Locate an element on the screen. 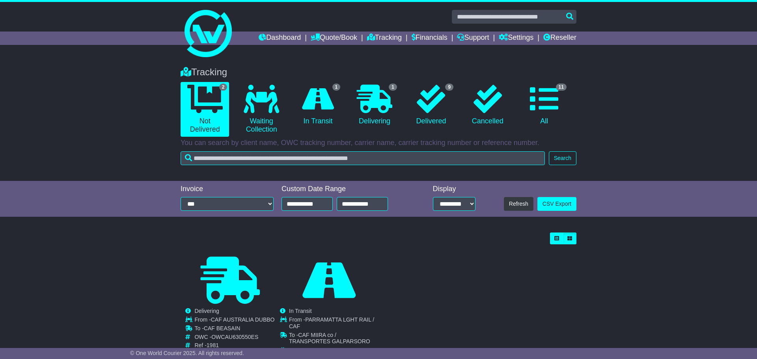 This screenshot has width=757, height=359. button: Refresh is located at coordinates (519, 204).